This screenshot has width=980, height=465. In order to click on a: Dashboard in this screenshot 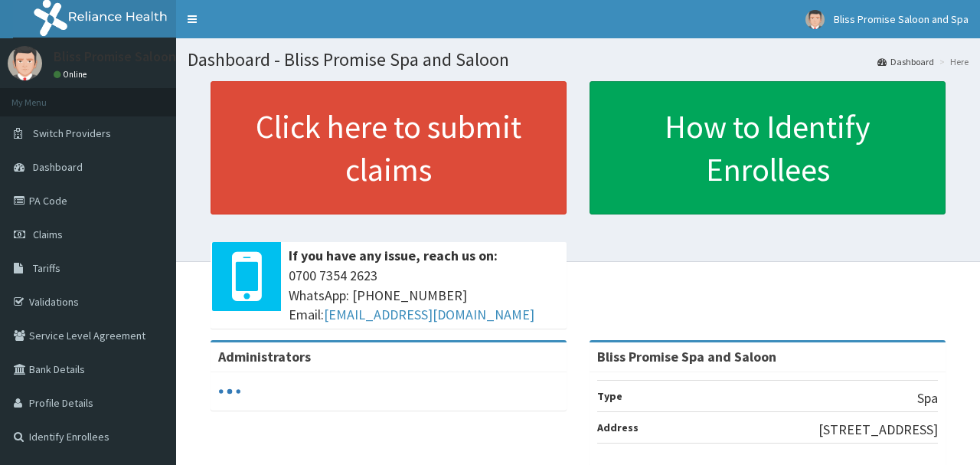, I will do `click(905, 61)`.